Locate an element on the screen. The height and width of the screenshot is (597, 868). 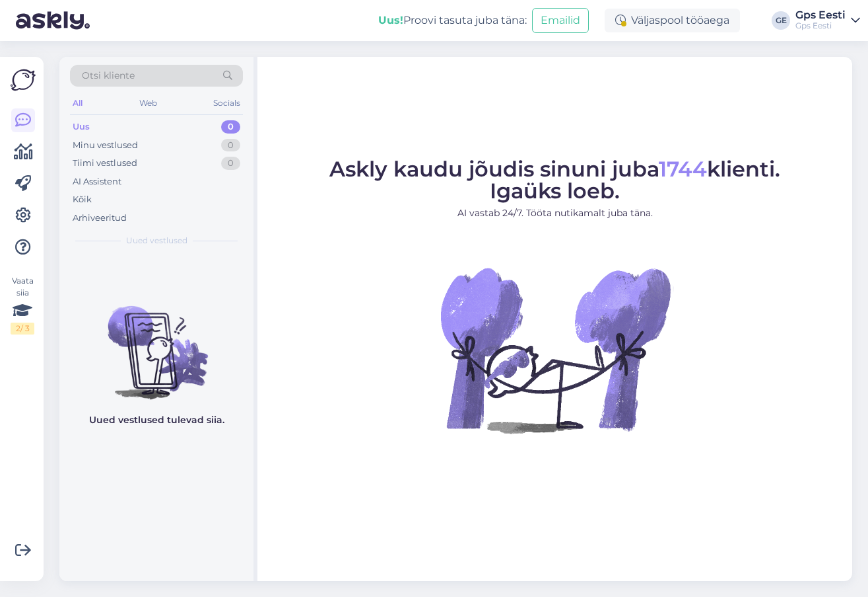
div: Minu vestlused is located at coordinates (105, 145).